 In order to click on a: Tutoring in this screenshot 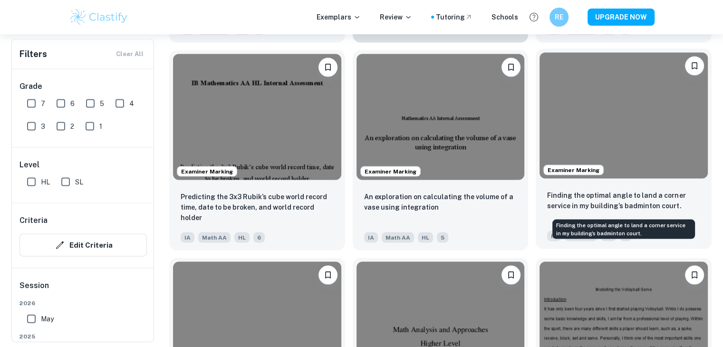, I will do `click(454, 17)`.